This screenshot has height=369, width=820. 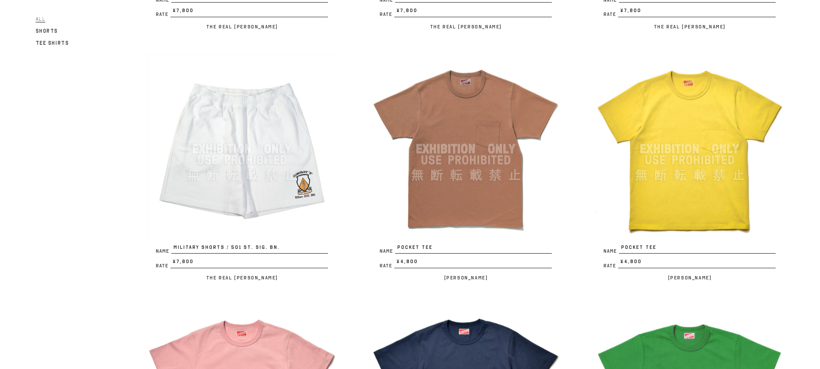 I want to click on span: MILITARY SHORTS / 501 st. SIG. BN., so click(x=250, y=249).